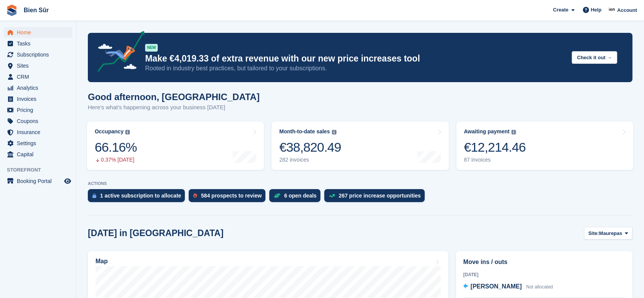 The image size is (644, 298). Describe the element at coordinates (611, 233) in the screenshot. I see `span: Maurepas` at that location.